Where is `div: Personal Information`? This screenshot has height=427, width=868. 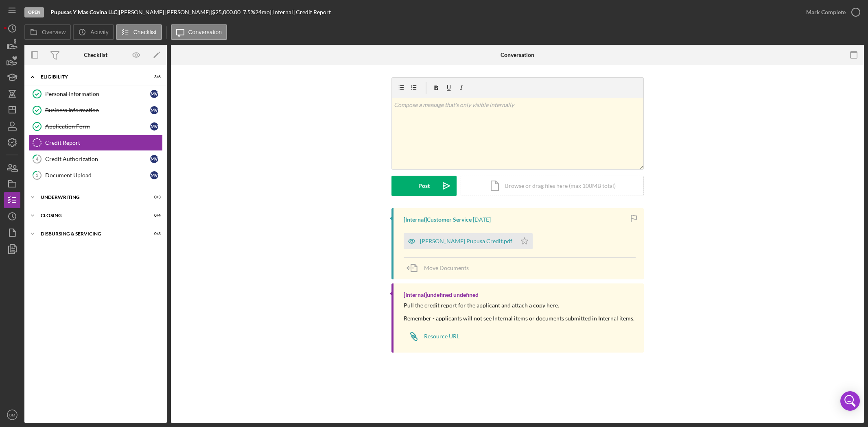 div: Personal Information is located at coordinates (97, 94).